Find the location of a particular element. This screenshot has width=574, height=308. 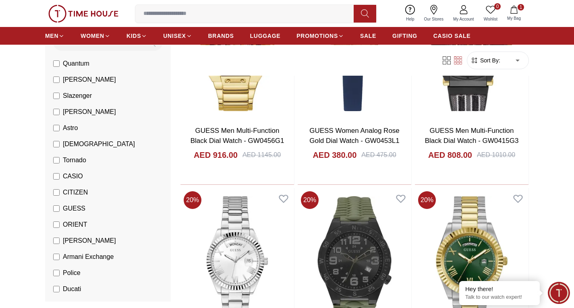

span: Our Stores is located at coordinates (434, 19).